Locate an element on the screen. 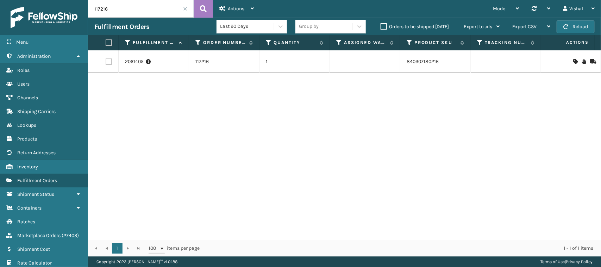 Image resolution: width=601 pixels, height=267 pixels. span: Roles is located at coordinates (23, 70).